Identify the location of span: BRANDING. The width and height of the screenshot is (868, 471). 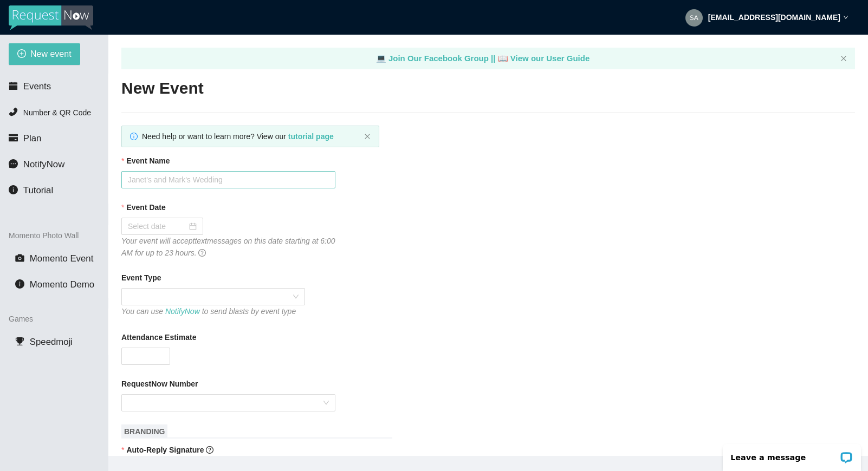
(144, 432).